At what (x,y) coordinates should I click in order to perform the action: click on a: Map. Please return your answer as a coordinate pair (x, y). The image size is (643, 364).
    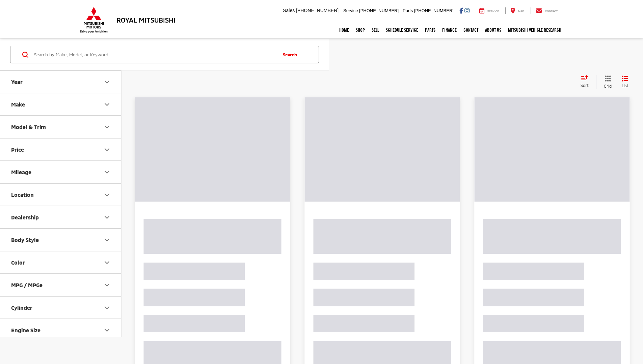
    Looking at the image, I should click on (517, 11).